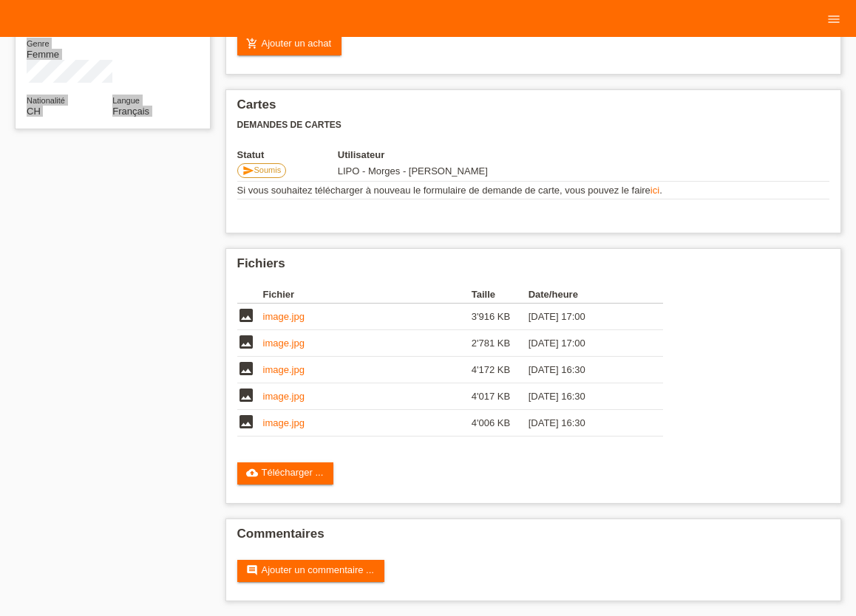 This screenshot has width=856, height=616. Describe the element at coordinates (252, 473) in the screenshot. I see `i: cloud_upload` at that location.